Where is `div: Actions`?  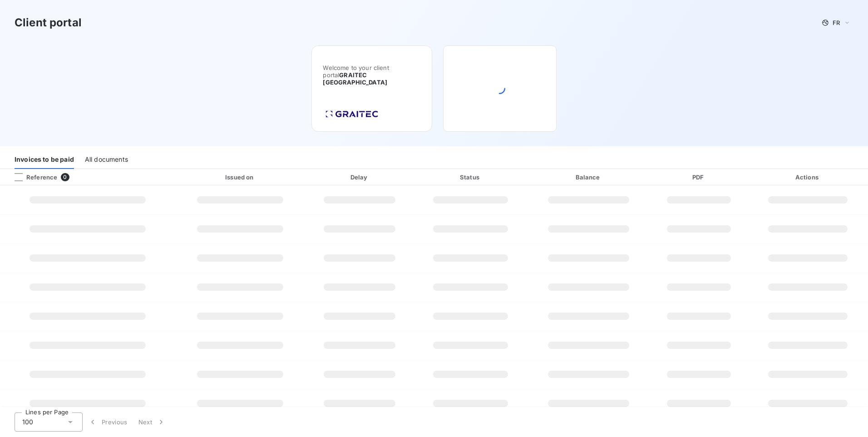
div: Actions is located at coordinates (808, 177).